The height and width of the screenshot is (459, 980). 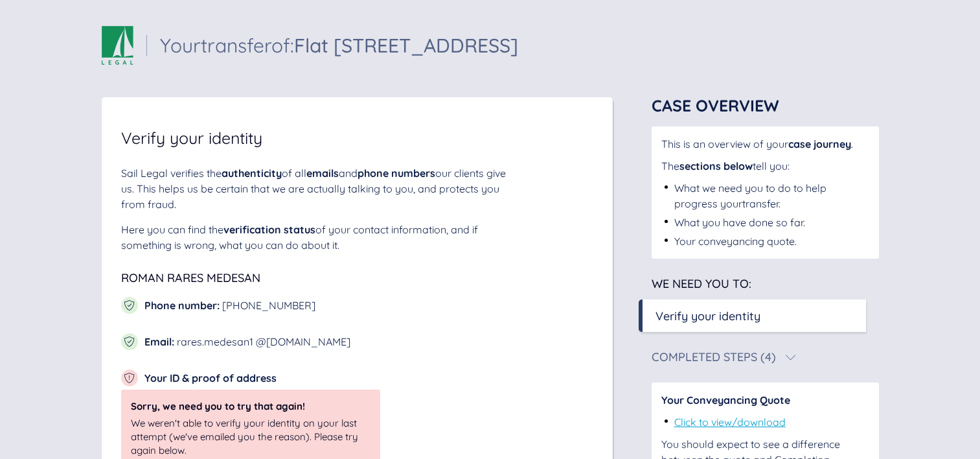 What do you see at coordinates (191, 278) in the screenshot?
I see `span: Roman Rares Medesan` at bounding box center [191, 278].